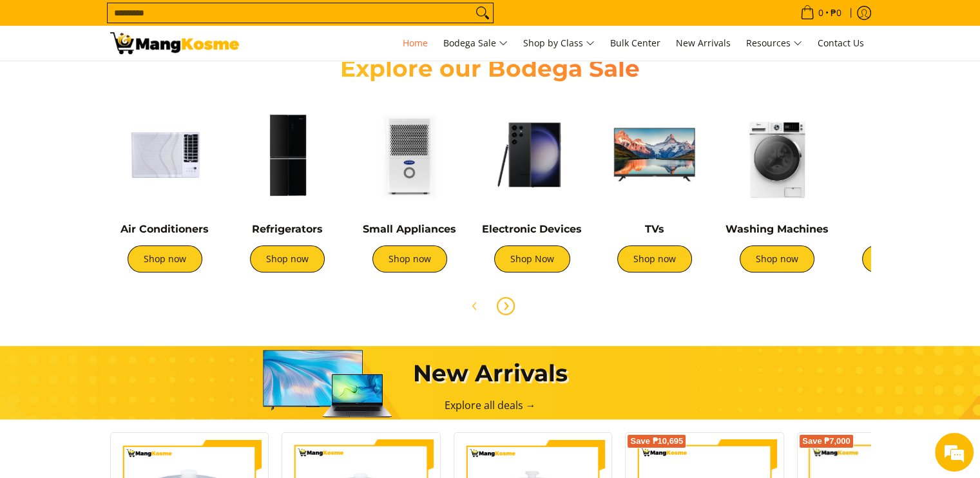  I want to click on a: Contact Us, so click(841, 43).